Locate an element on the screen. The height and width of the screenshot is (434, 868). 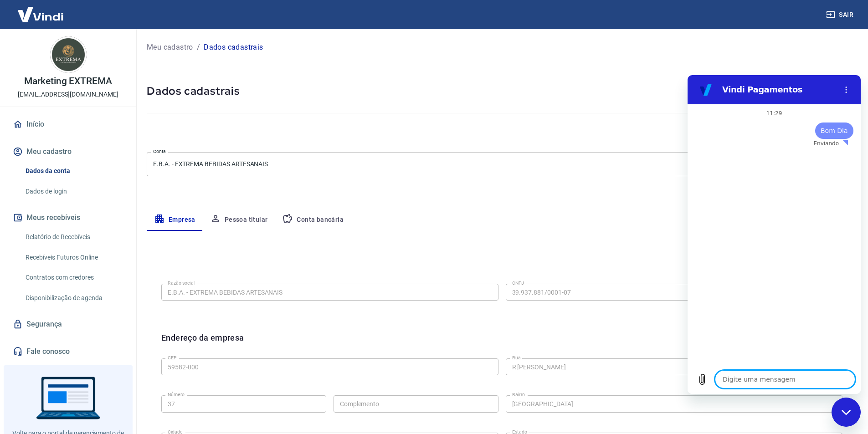
a: Relatório de Recebíveis is located at coordinates (73, 237).